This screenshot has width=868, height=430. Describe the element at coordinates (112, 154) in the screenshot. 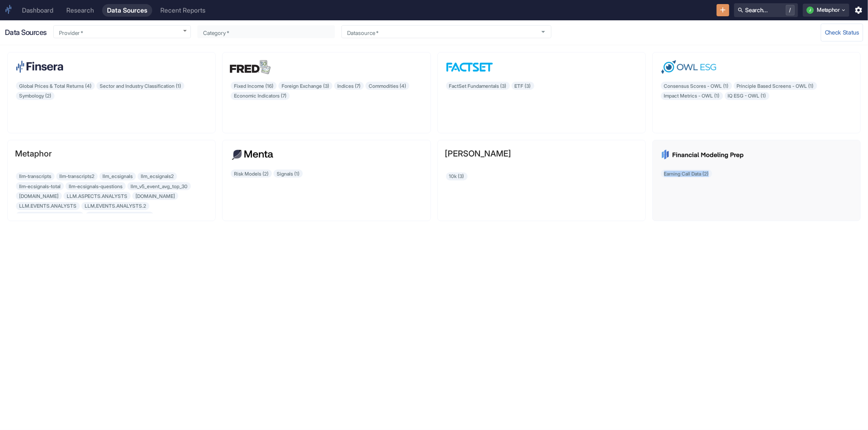

I see `p: Metaphor` at that location.